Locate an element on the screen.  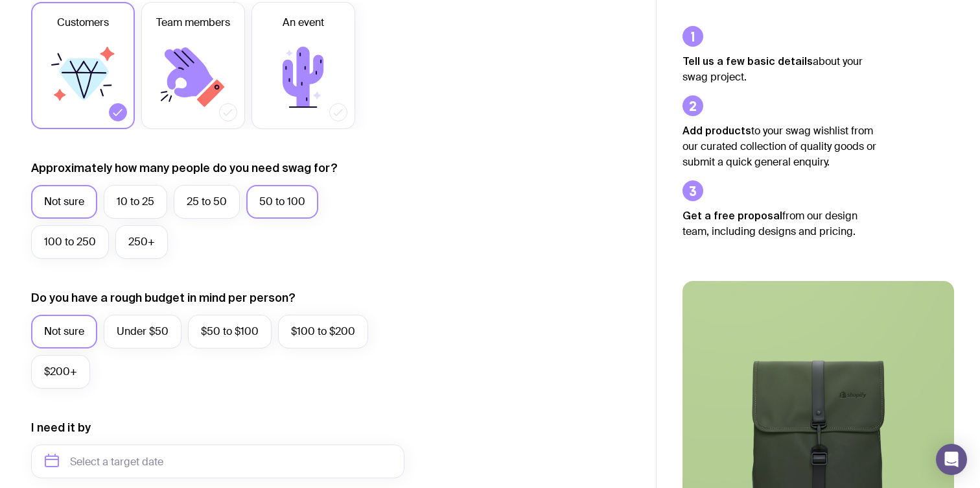
label: I need it by is located at coordinates (61, 427).